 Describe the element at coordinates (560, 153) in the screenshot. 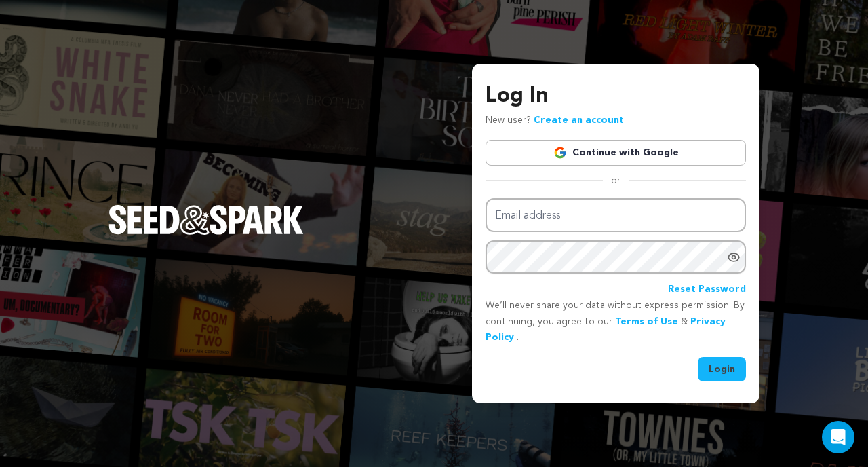

I see `img: Google logo` at that location.